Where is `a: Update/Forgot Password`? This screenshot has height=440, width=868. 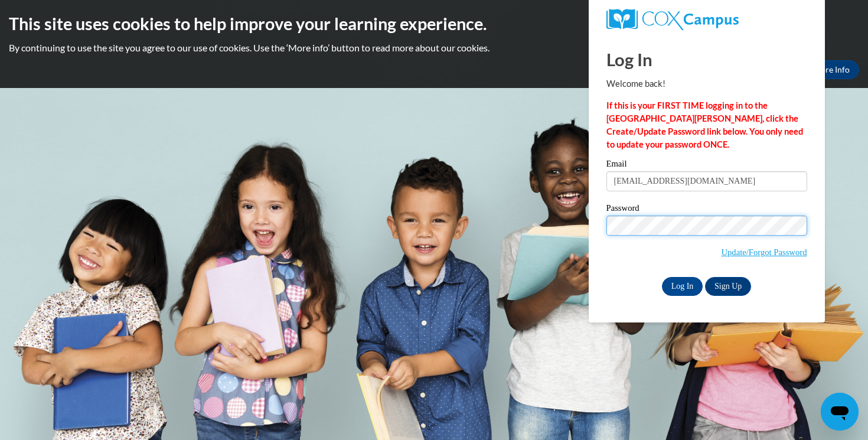 a: Update/Forgot Password is located at coordinates (763, 252).